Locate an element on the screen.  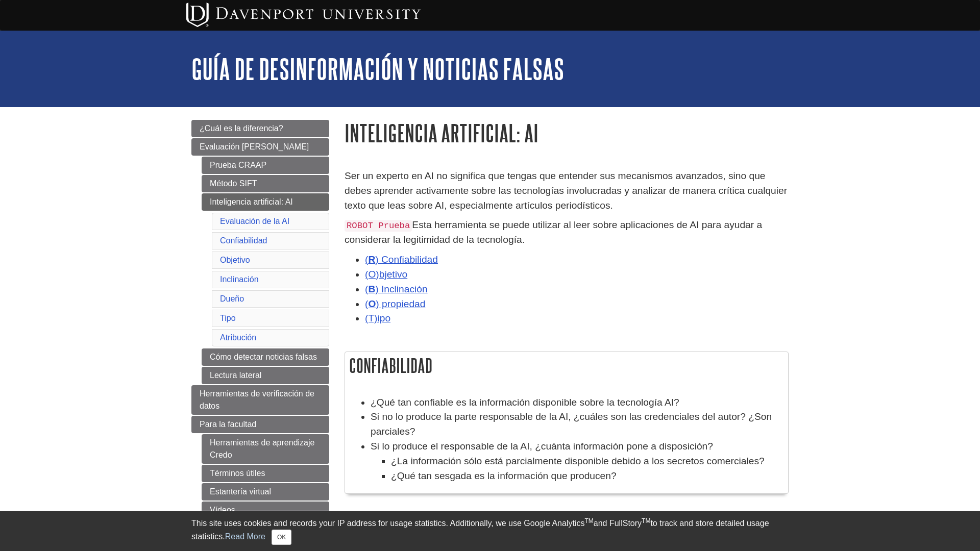
a: (B) Inclinación​ is located at coordinates (396, 289).